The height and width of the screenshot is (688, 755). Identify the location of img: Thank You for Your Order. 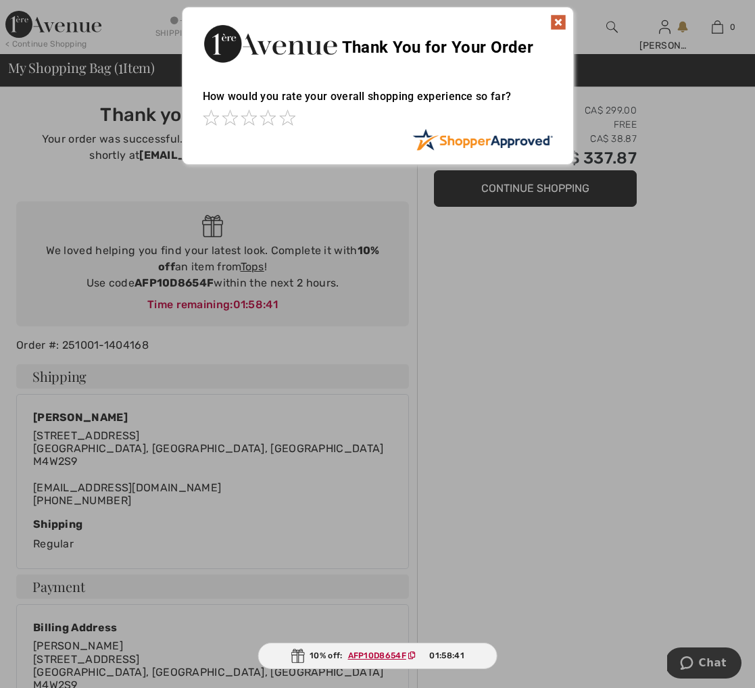
(270, 43).